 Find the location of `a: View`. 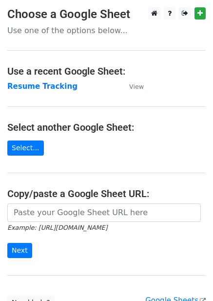

a: View is located at coordinates (132, 86).